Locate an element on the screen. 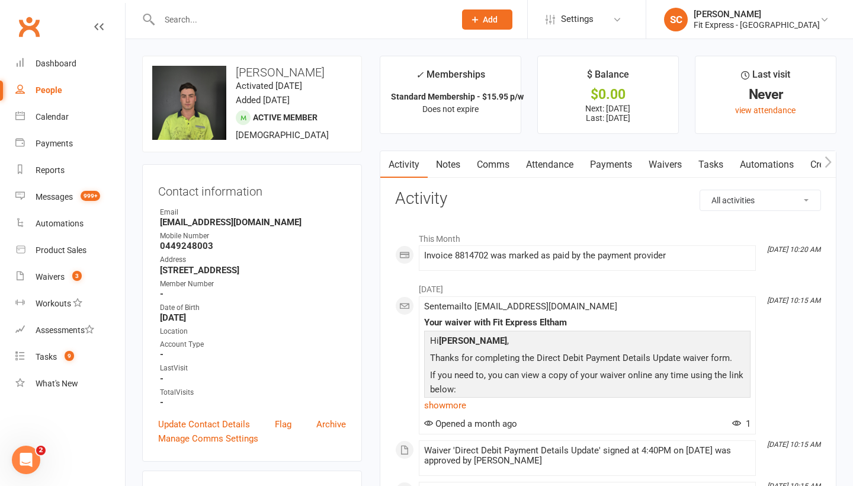 The height and width of the screenshot is (486, 853). a: Clubworx is located at coordinates (29, 27).